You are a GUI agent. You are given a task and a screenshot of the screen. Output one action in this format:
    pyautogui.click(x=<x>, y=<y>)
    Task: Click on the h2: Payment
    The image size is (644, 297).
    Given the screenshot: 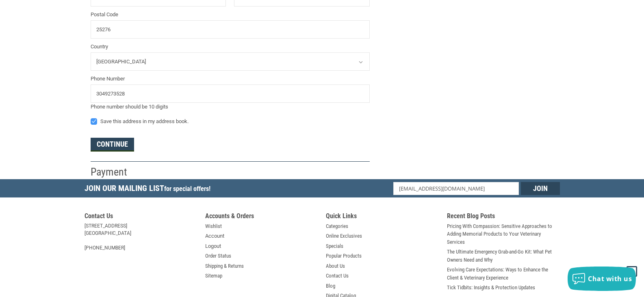 What is the action you would take?
    pyautogui.click(x=114, y=172)
    